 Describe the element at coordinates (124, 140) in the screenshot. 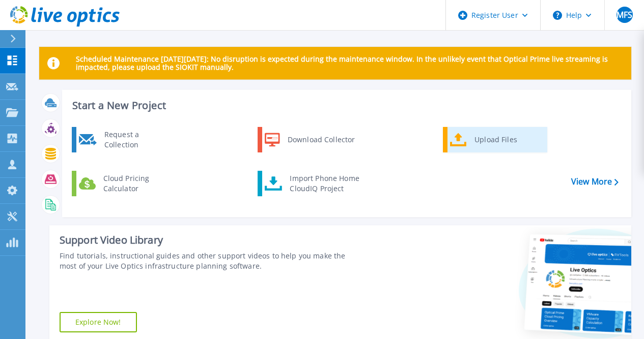

I see `a: Request a Collection` at that location.